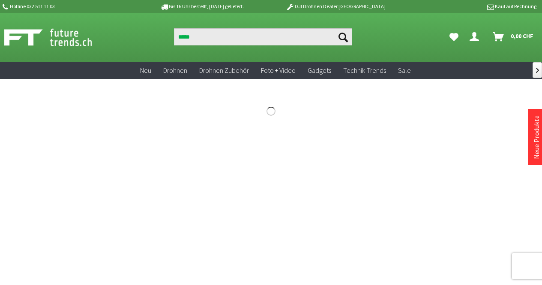 This screenshot has width=542, height=285. What do you see at coordinates (319, 70) in the screenshot?
I see `a: Gadgets` at bounding box center [319, 70].